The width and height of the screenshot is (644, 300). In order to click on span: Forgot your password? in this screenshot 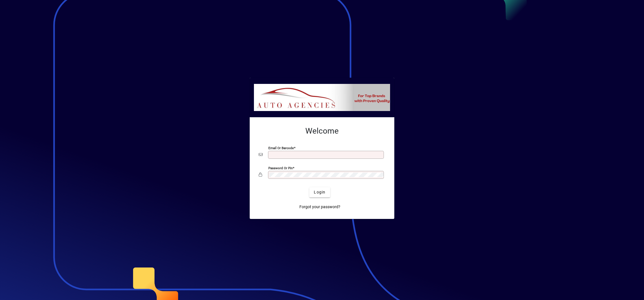, I will do `click(320, 207)`.